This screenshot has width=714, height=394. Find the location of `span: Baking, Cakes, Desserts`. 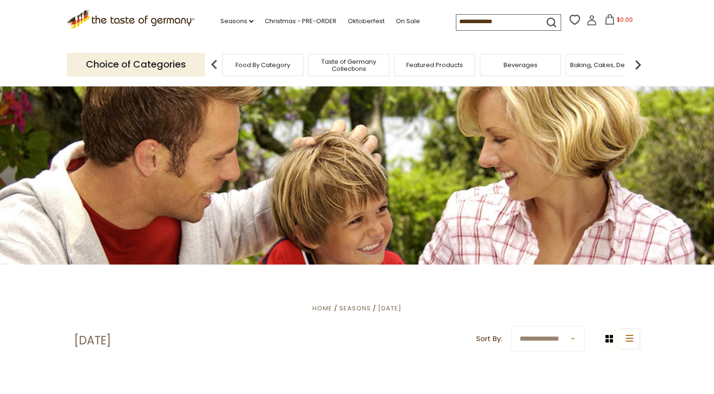

span: Baking, Cakes, Desserts is located at coordinates (607, 65).